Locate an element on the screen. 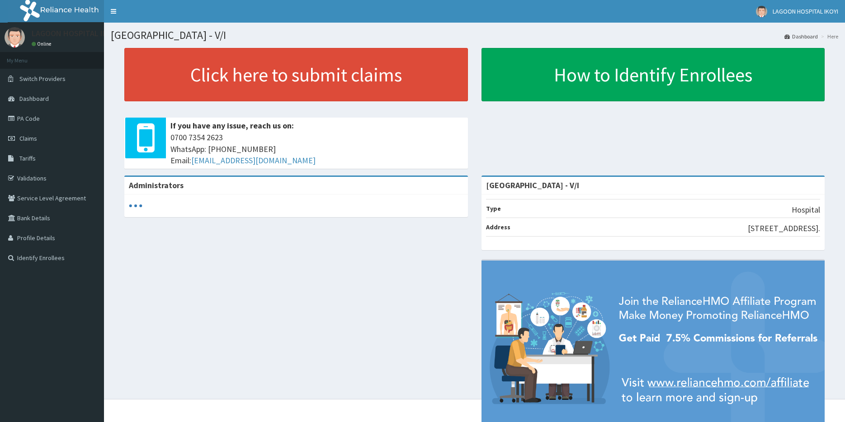  p: LAGOON HOSPITAL IKOYI is located at coordinates (75, 33).